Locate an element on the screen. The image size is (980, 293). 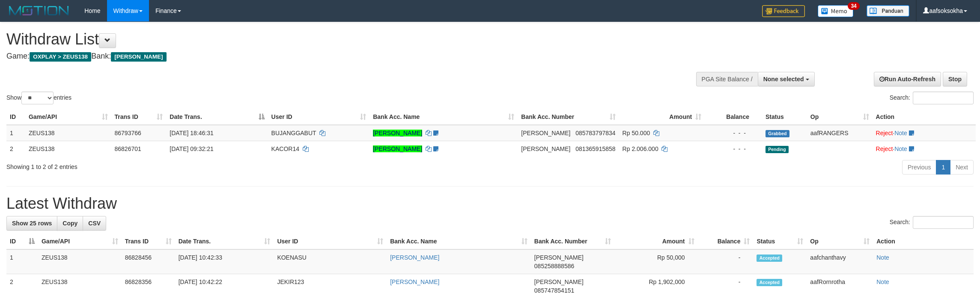
img: panduan.png is located at coordinates (887, 10).